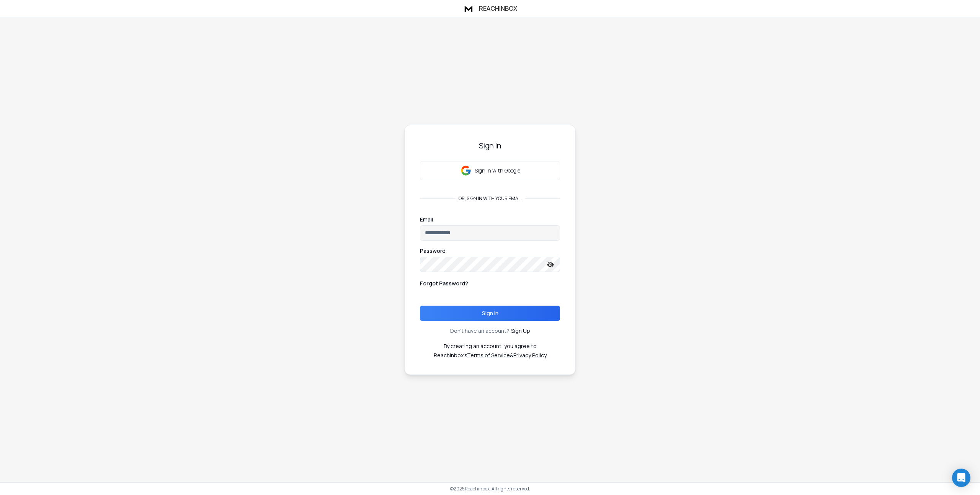 The image size is (980, 495). What do you see at coordinates (469, 9) in the screenshot?
I see `img: logo` at bounding box center [469, 9].